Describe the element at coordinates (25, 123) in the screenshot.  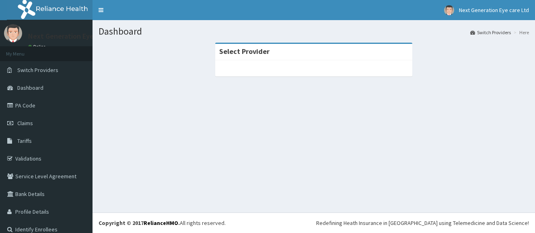
I see `span: Claims` at that location.